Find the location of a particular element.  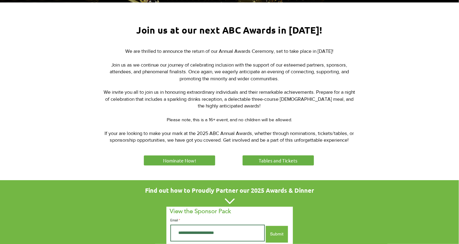

span: Tables and Tickets is located at coordinates (278, 160).